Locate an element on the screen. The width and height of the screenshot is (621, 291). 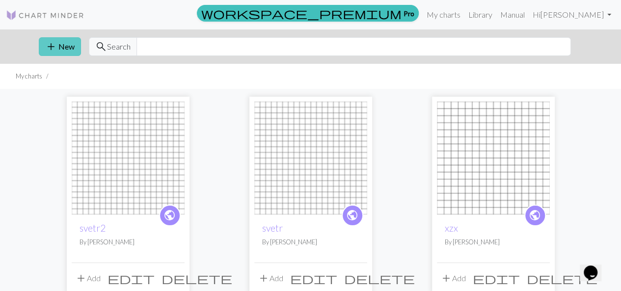
span: workspace_premium is located at coordinates (301, 13).